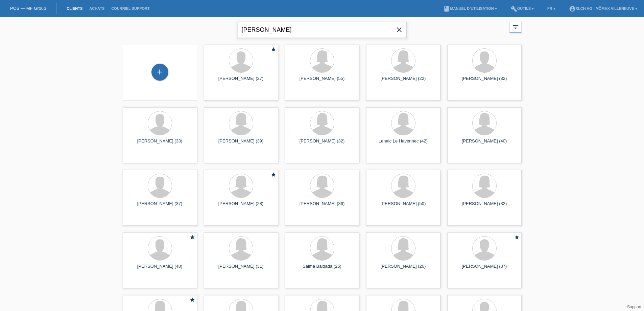 The height and width of the screenshot is (311, 644). I want to click on div: Enregistrer le client, so click(160, 72).